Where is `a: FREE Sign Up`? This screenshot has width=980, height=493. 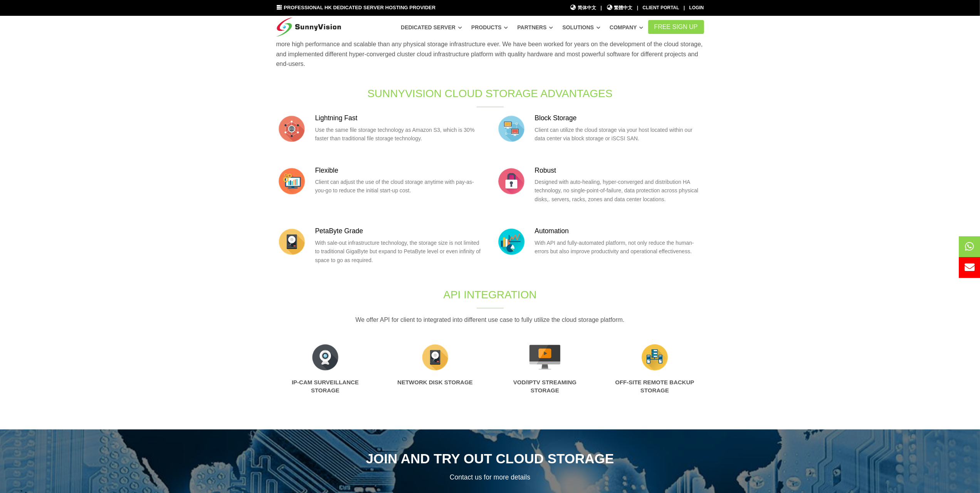 a: FREE Sign Up is located at coordinates (676, 27).